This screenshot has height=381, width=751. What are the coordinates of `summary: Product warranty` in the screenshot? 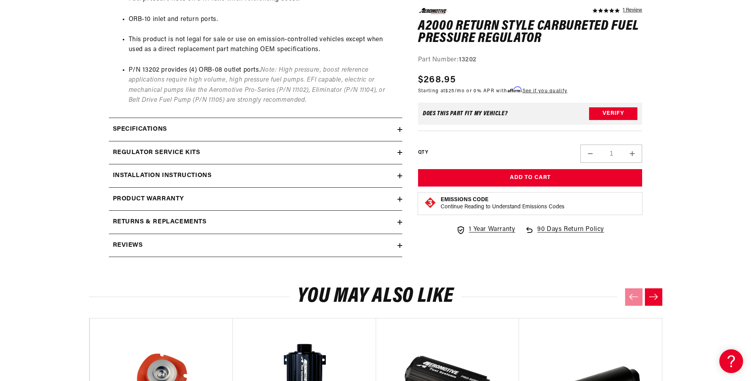 It's located at (255, 199).